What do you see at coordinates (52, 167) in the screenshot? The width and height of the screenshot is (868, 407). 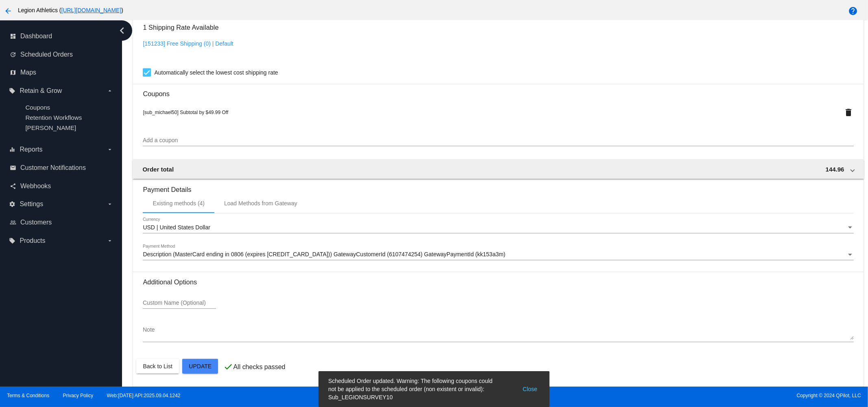 I see `span: Customer Notifications` at bounding box center [52, 167].